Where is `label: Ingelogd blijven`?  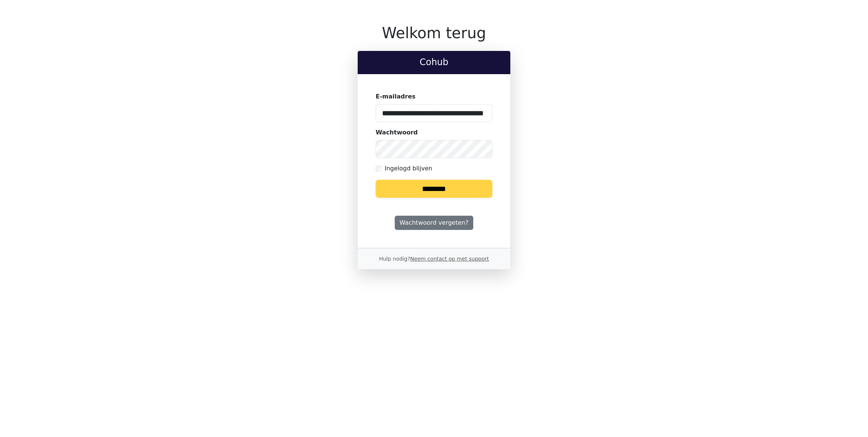
label: Ingelogd blijven is located at coordinates (408, 168).